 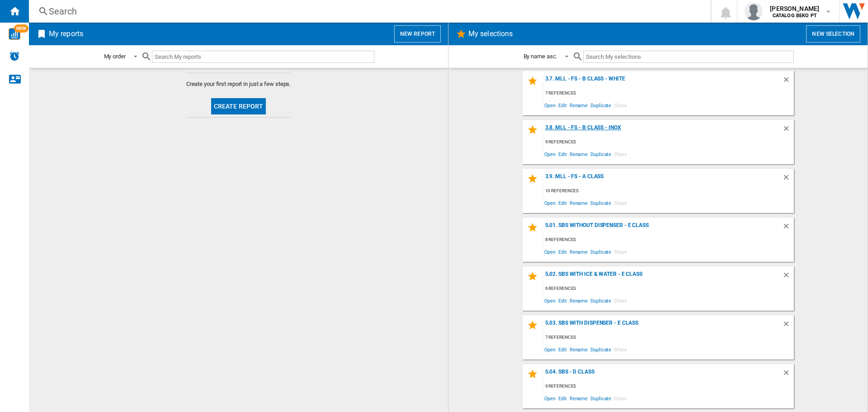 What do you see at coordinates (14, 34) in the screenshot?
I see `img: wise-card.svg` at bounding box center [14, 34].